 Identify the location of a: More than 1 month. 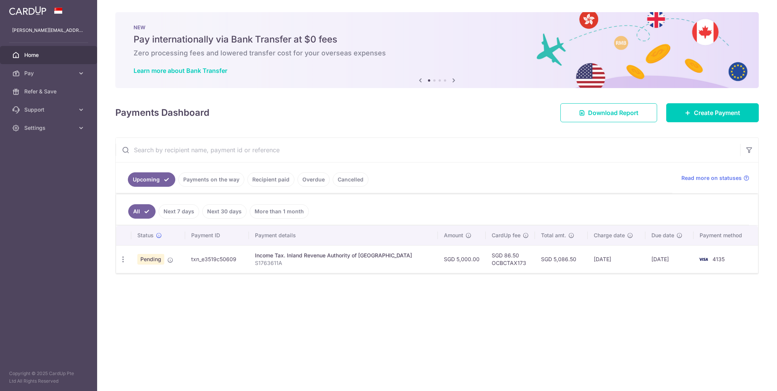
(279, 211).